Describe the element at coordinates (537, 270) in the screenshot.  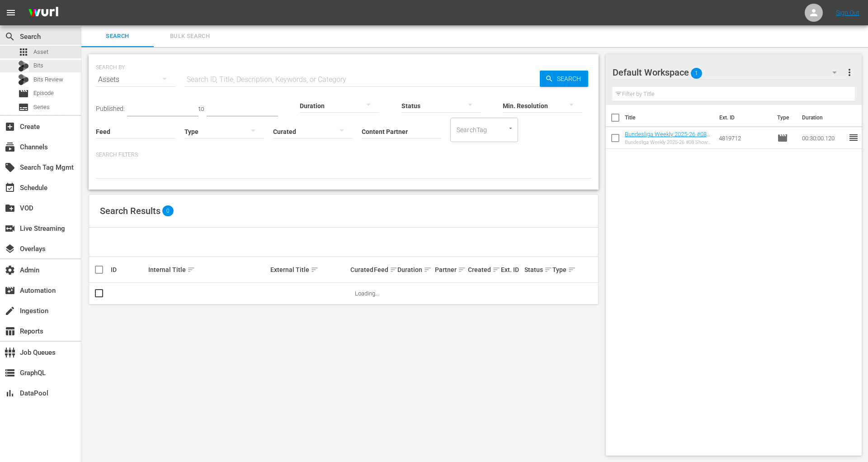
I see `div: Status` at that location.